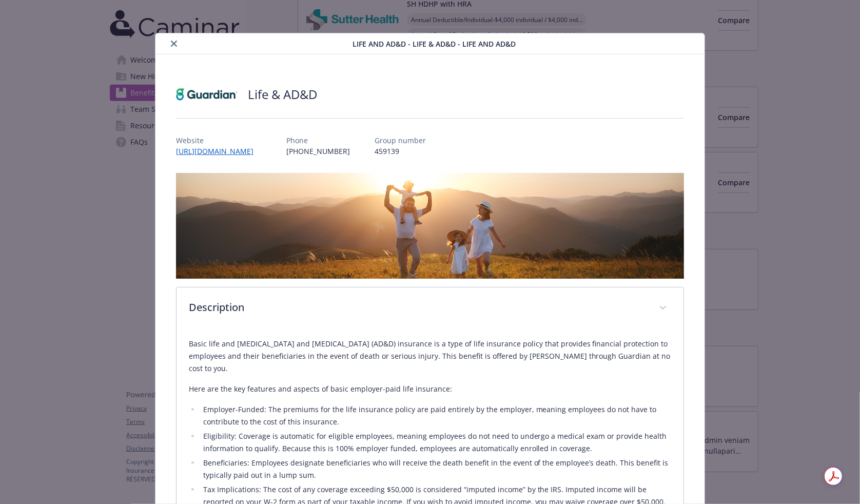 The width and height of the screenshot is (860, 504). What do you see at coordinates (174, 43) in the screenshot?
I see `button: close` at bounding box center [174, 43].